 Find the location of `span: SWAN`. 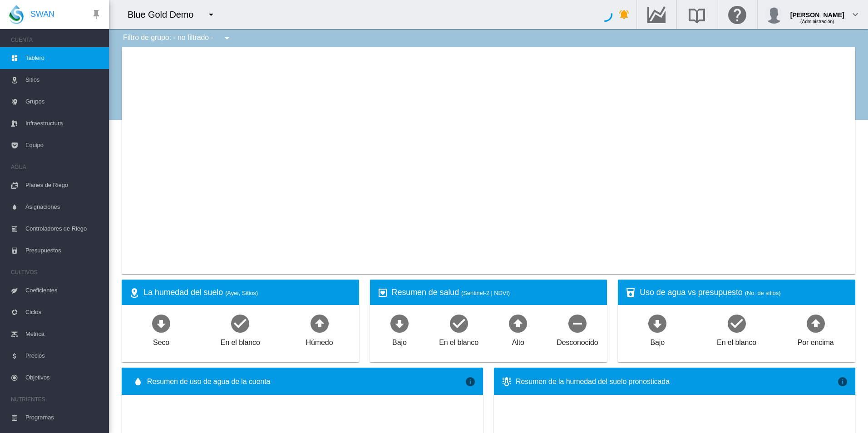

span: SWAN is located at coordinates (42, 14).